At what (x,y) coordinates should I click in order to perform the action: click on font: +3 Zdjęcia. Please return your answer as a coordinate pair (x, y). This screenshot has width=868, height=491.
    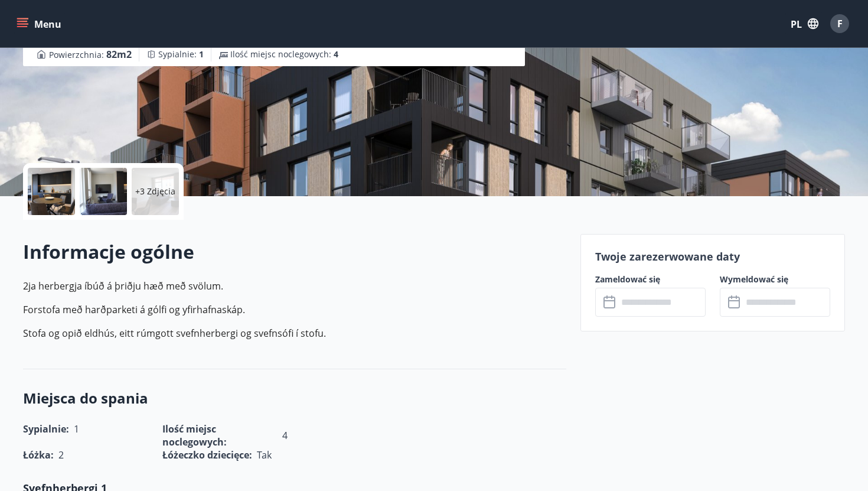
    Looking at the image, I should click on (155, 191).